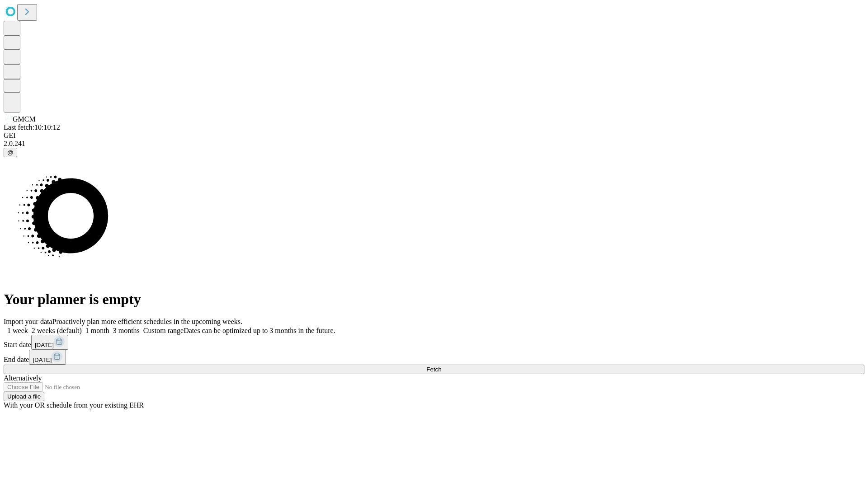  What do you see at coordinates (24, 119) in the screenshot?
I see `span: GMCM` at bounding box center [24, 119].